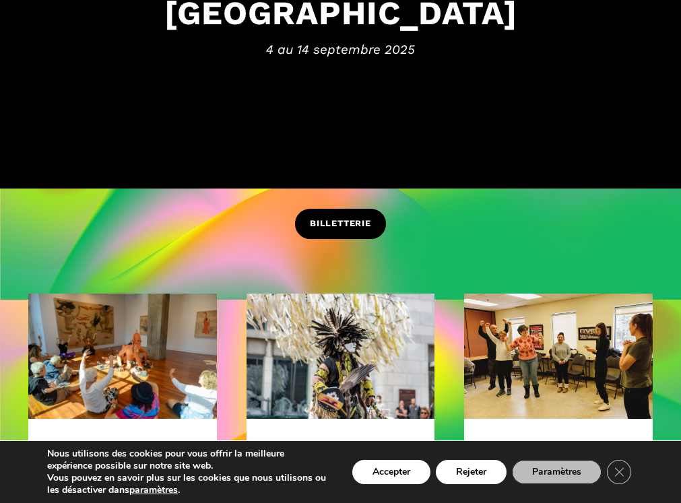 The width and height of the screenshot is (681, 503). What do you see at coordinates (619, 472) in the screenshot?
I see `button: Close GDPR Cookie Banner` at bounding box center [619, 472].